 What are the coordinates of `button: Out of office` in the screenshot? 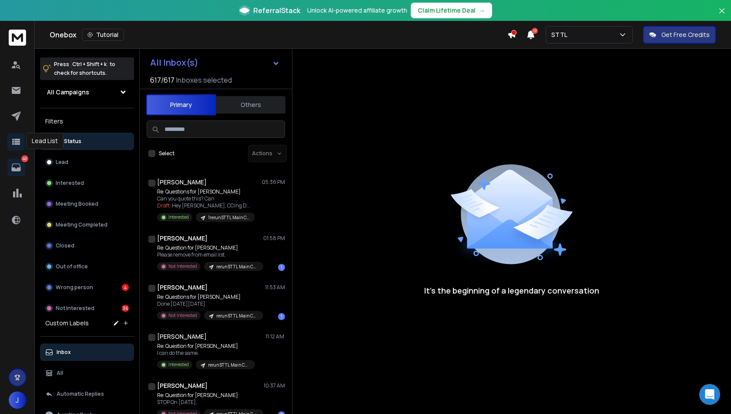 It's located at (87, 267).